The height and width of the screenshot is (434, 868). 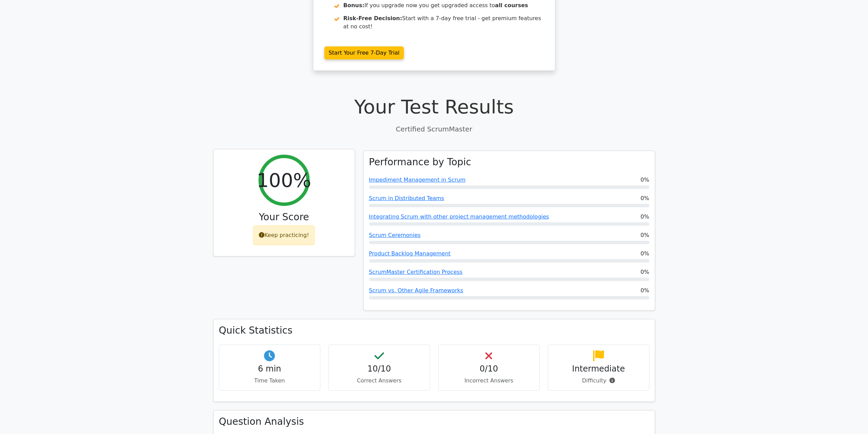 I want to click on h3: Performance by Topic, so click(x=420, y=162).